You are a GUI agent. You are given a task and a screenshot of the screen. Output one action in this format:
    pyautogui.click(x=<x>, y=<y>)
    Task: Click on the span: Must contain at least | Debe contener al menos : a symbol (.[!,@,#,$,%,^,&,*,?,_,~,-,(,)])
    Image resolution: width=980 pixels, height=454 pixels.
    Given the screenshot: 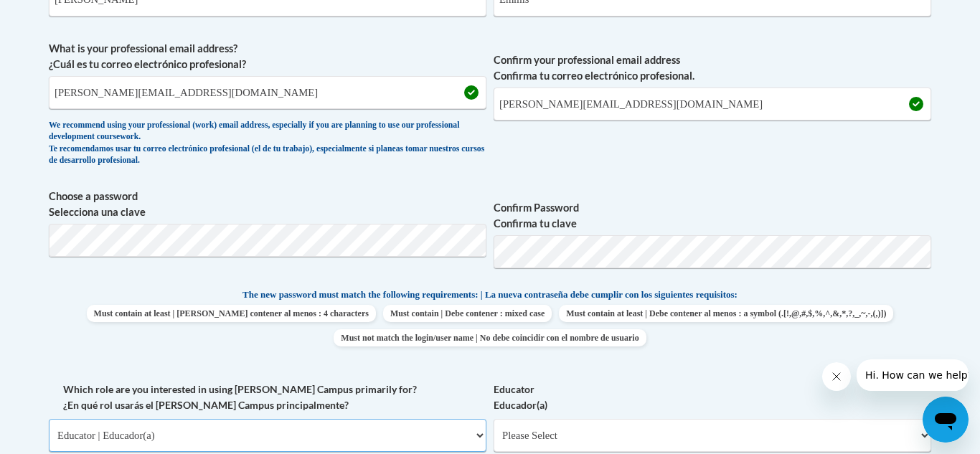 What is the action you would take?
    pyautogui.click(x=726, y=314)
    